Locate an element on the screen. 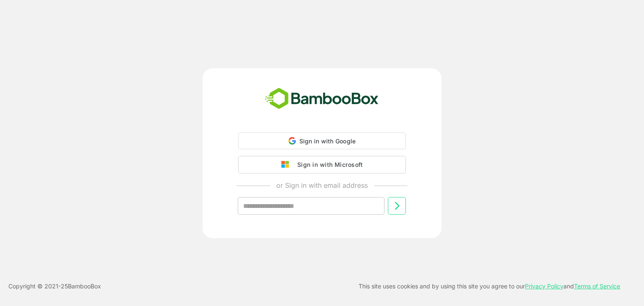  p: or Sign in with email address is located at coordinates (322, 185).